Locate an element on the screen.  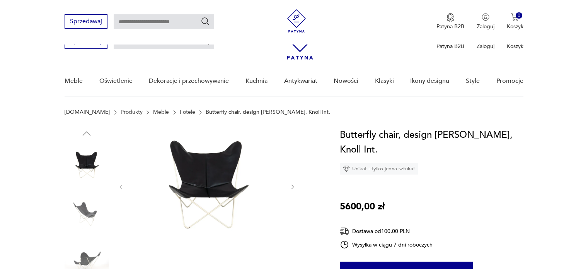
a: Ikona medaluPatyna B2B is located at coordinates (450, 22).